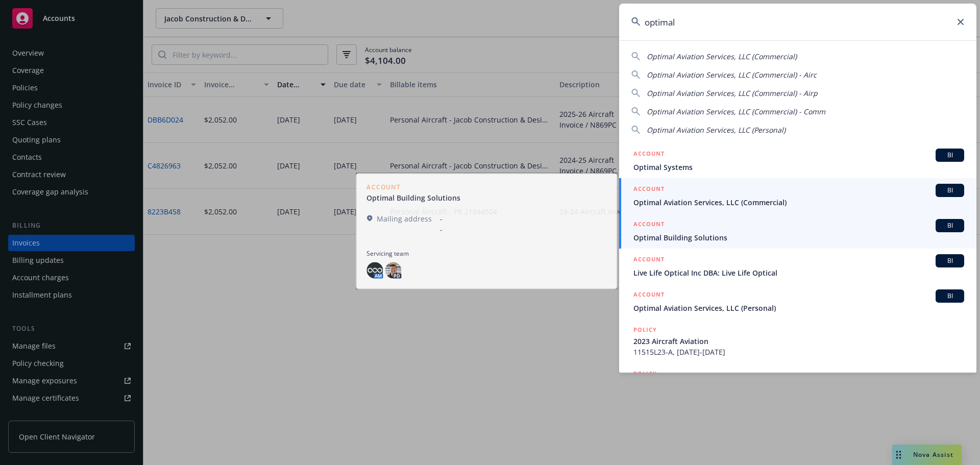 This screenshot has height=465, width=980. Describe the element at coordinates (732, 93) in the screenshot. I see `span: Optimal Aviation Services, LLC (Commercial) - Airp` at that location.